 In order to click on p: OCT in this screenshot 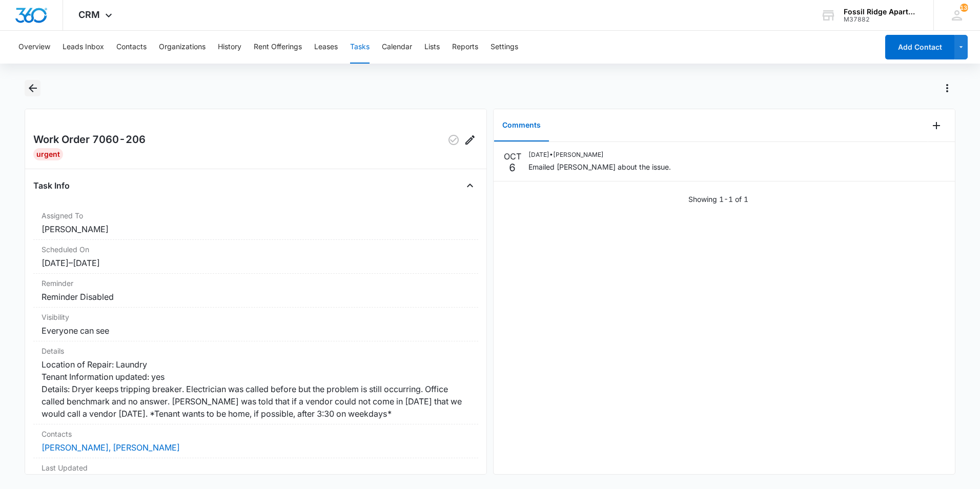, I will do `click(513, 156)`.